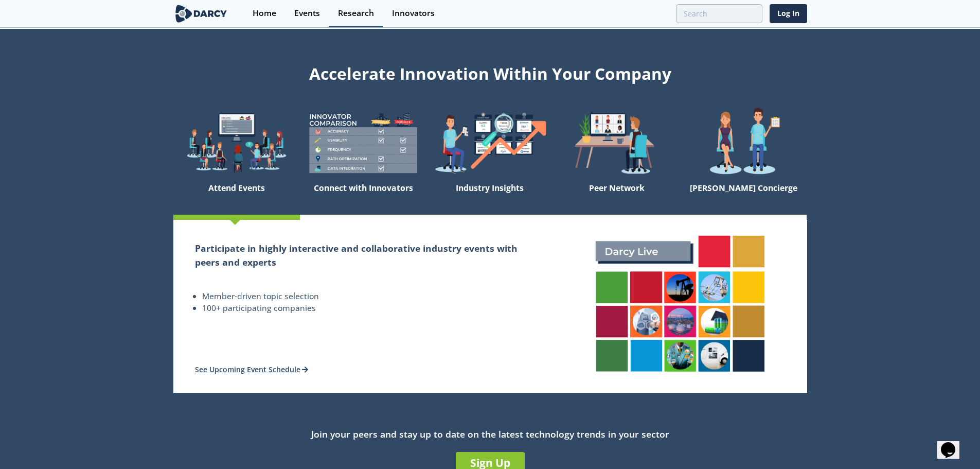 The height and width of the screenshot is (469, 980). I want to click on img: welcome-compare-1b687586299da8f117b7ac84fd957760.png, so click(363, 143).